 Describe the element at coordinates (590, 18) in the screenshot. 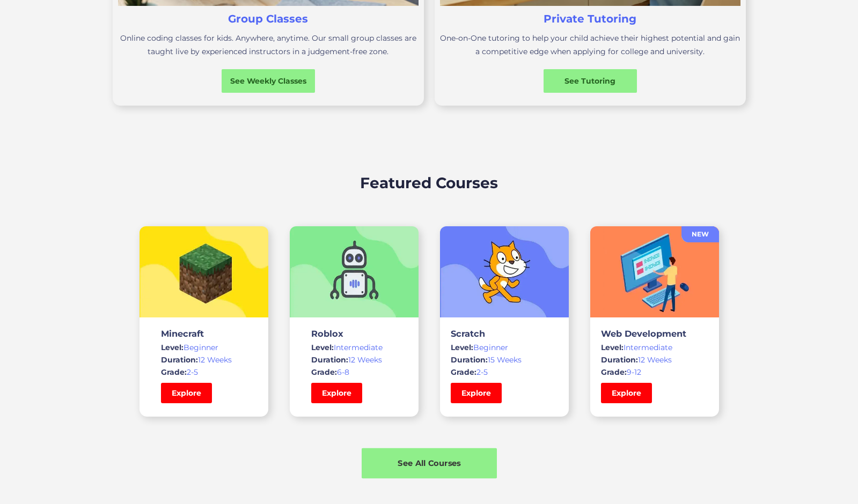

I see `h3: Private Tutoring` at that location.